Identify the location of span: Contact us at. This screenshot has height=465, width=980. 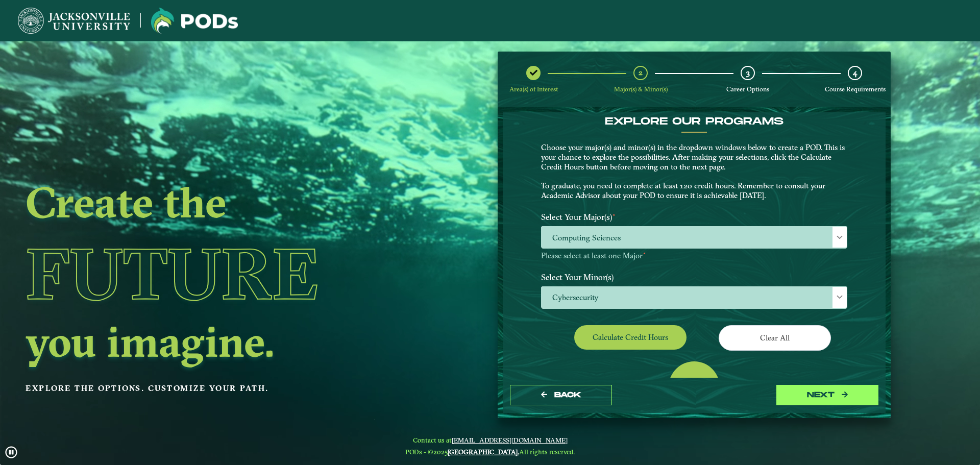
(490, 440).